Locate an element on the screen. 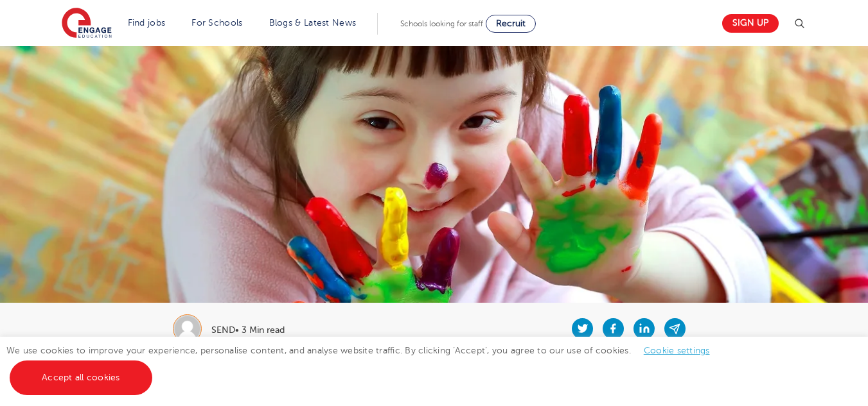 The width and height of the screenshot is (868, 406). img: Engage Education is located at coordinates (87, 24).